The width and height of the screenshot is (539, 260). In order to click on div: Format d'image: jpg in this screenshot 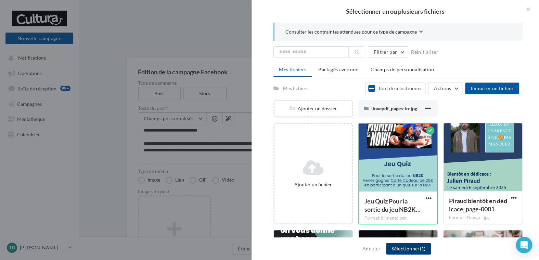, I will do `click(483, 218)`.